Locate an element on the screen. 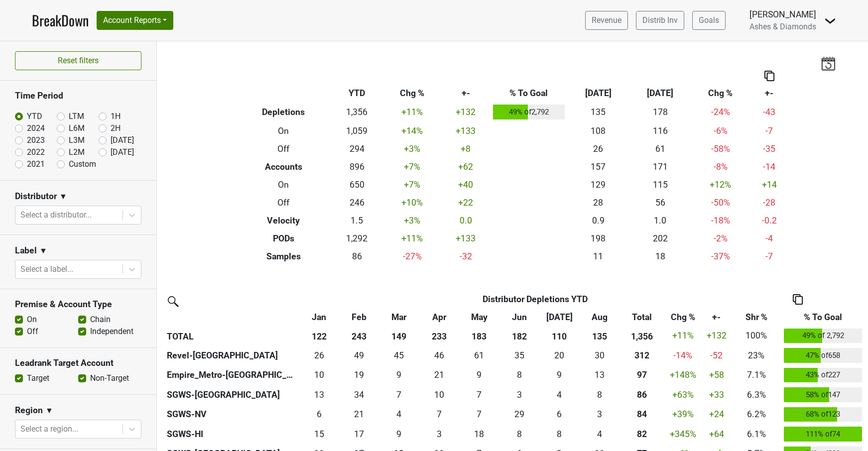 This screenshot has width=868, height=451. label: 2022 is located at coordinates (36, 152).